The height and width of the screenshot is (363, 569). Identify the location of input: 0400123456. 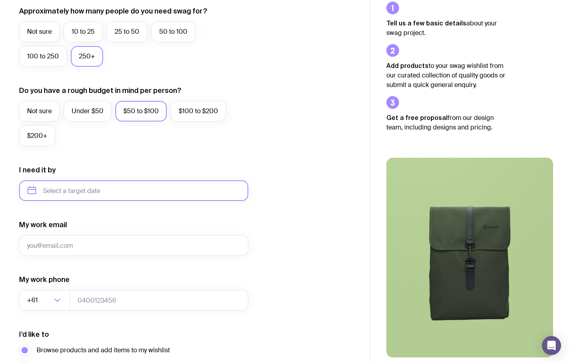
(159, 301).